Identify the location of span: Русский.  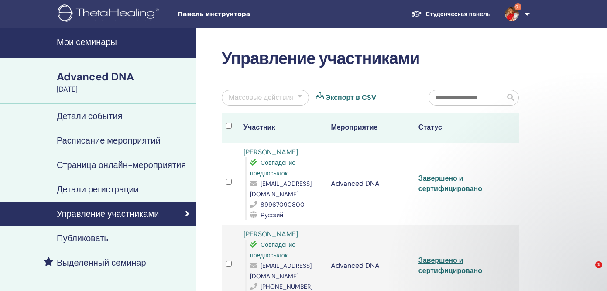
(272, 215).